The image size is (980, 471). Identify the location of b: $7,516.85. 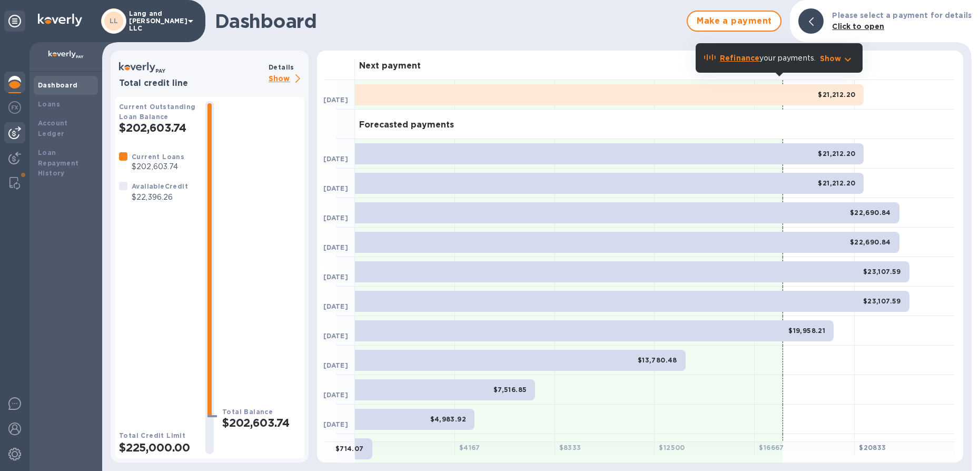
(510, 389).